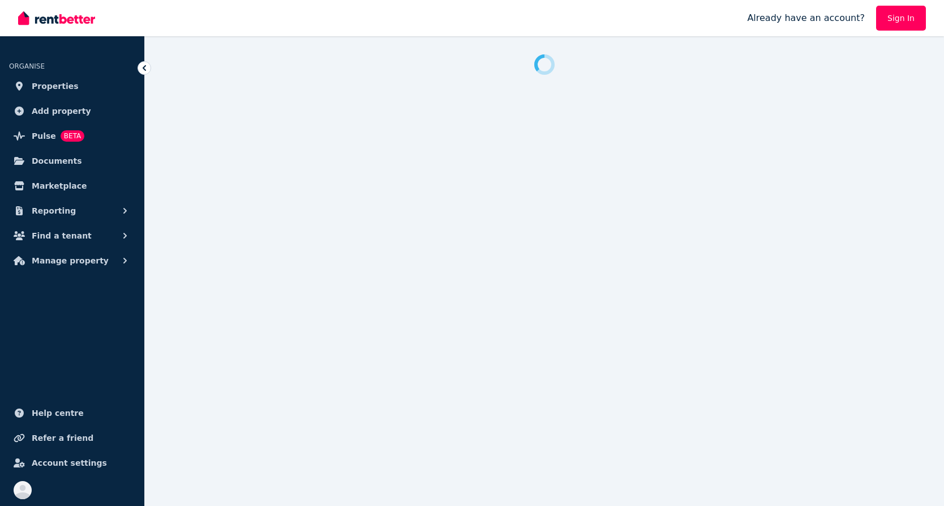  Describe the element at coordinates (72, 111) in the screenshot. I see `a: Add property` at that location.